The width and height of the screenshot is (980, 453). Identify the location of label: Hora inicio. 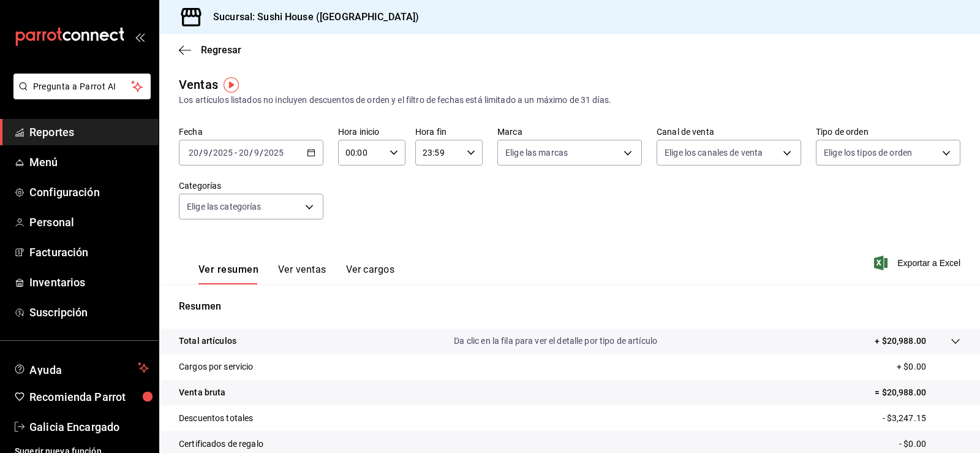
(372, 132).